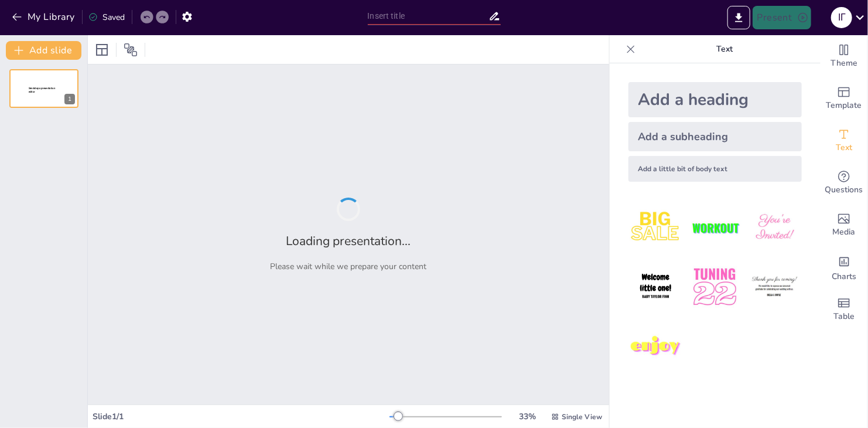 Image resolution: width=868 pixels, height=428 pixels. I want to click on div: Add a little bit of body text, so click(715, 169).